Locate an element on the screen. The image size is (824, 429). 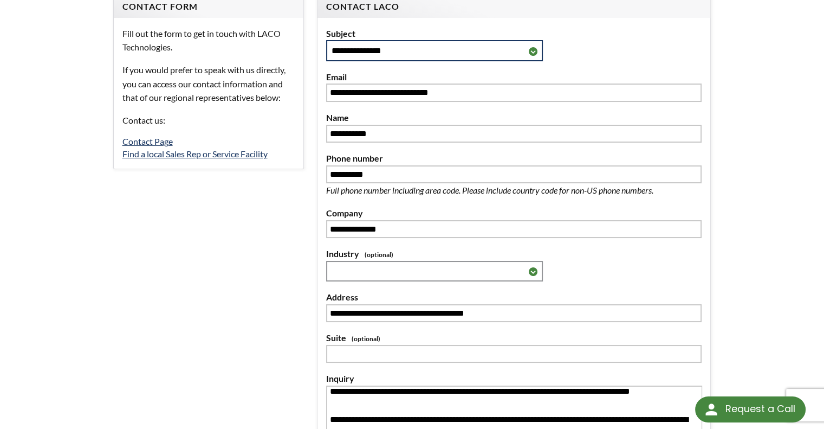
p: Full phone number including area code. Please include country code for non-US phone numbers. is located at coordinates (508, 190).